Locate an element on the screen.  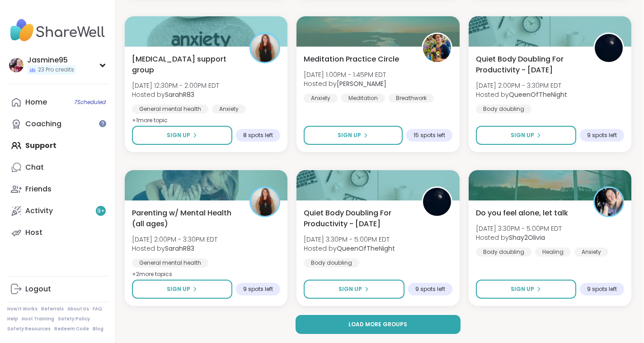
a: Referrals is located at coordinates (52, 309).